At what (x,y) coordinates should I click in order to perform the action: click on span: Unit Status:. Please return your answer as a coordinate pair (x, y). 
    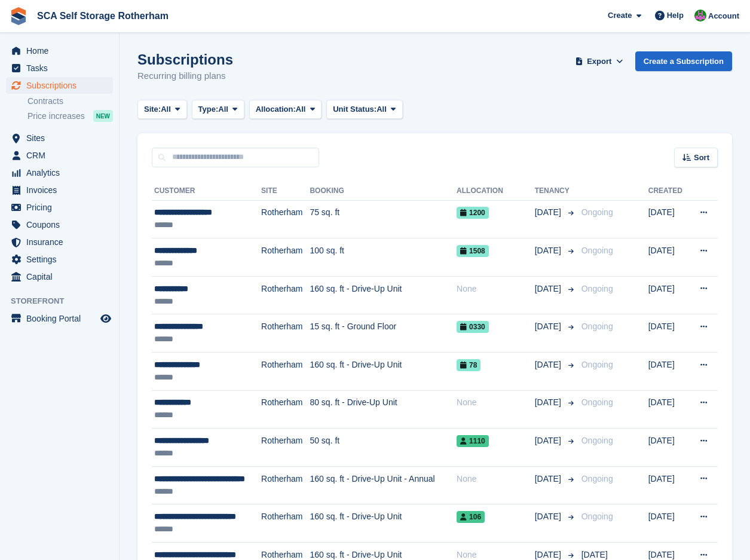
    Looking at the image, I should click on (355, 109).